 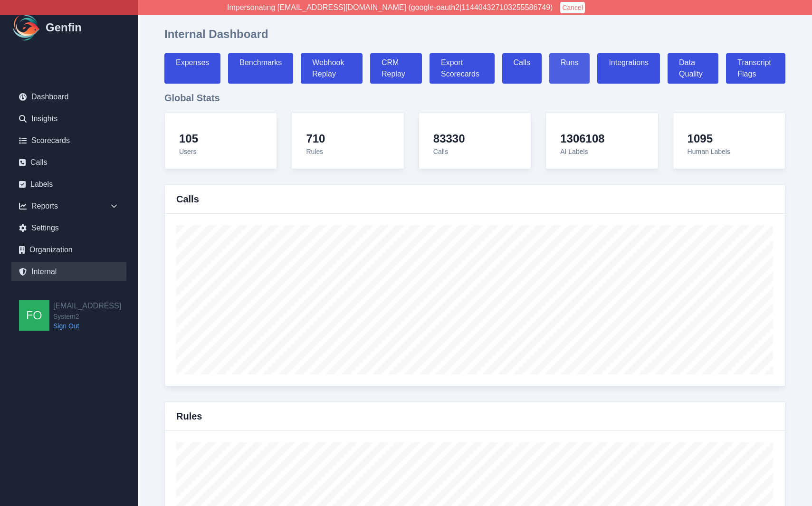 What do you see at coordinates (574, 152) in the screenshot?
I see `span: AI Labels` at bounding box center [574, 152].